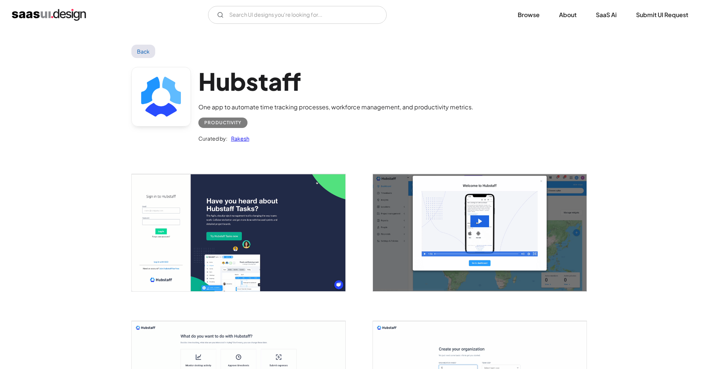 The width and height of the screenshot is (709, 369). Describe the element at coordinates (297, 15) in the screenshot. I see `input: Search UI designs you're looking for...` at that location.